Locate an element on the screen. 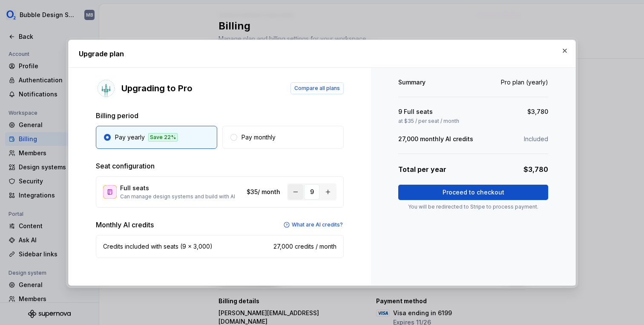  button: Pay monthly is located at coordinates (283, 137).